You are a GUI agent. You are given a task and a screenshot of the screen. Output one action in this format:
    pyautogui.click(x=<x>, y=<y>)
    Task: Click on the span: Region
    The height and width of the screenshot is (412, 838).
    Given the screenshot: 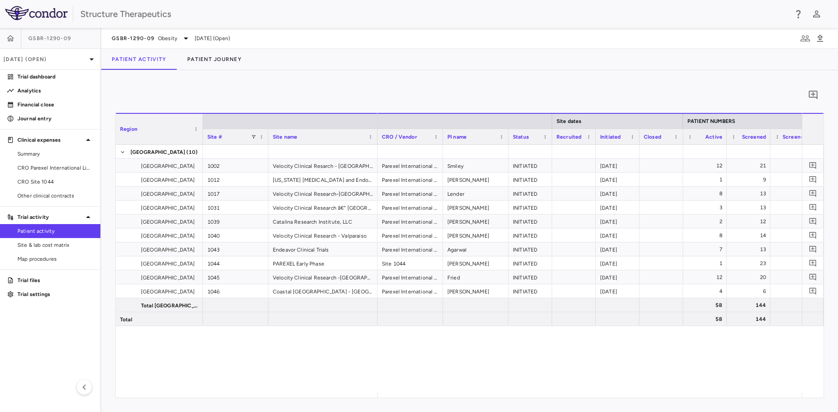 What is the action you would take?
    pyautogui.click(x=129, y=129)
    